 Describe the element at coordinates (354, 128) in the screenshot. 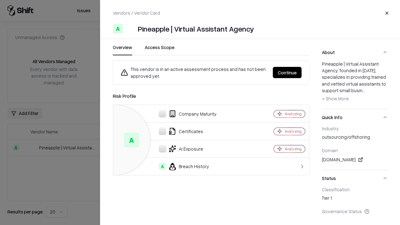

I see `div: Industry` at that location.